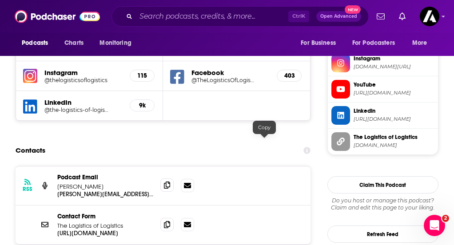 This screenshot has height=245, width=454. I want to click on span: New, so click(353, 9).